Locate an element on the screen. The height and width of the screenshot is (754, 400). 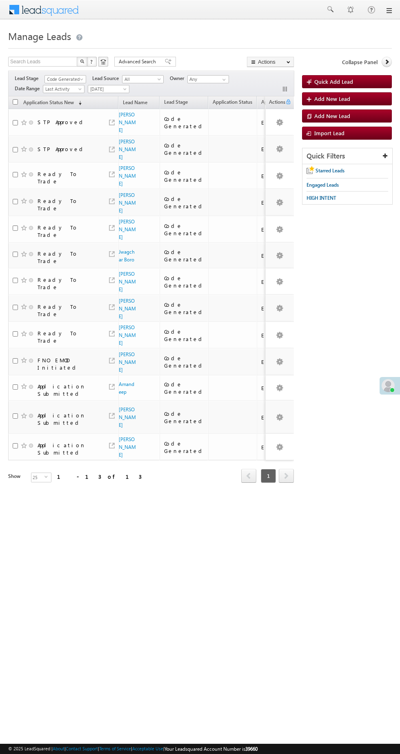
span: Application Status New is located at coordinates (49, 102).